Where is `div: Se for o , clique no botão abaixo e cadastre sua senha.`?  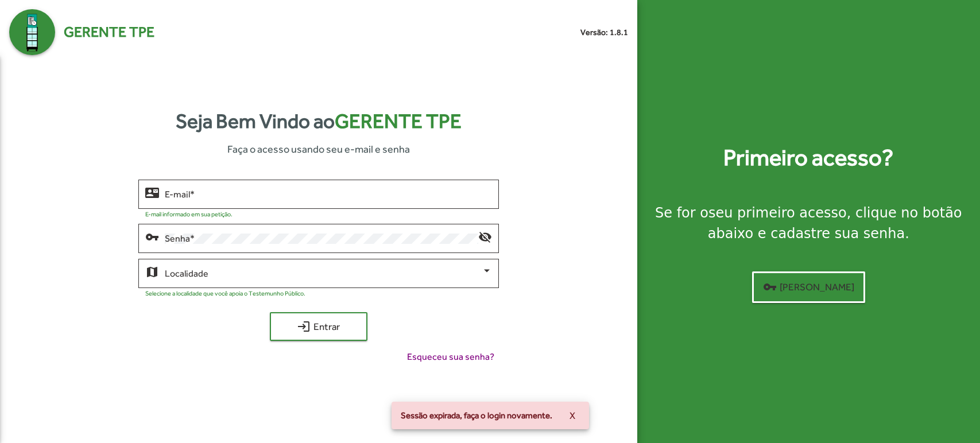 div: Se for o , clique no botão abaixo e cadastre sua senha. is located at coordinates (808, 223).